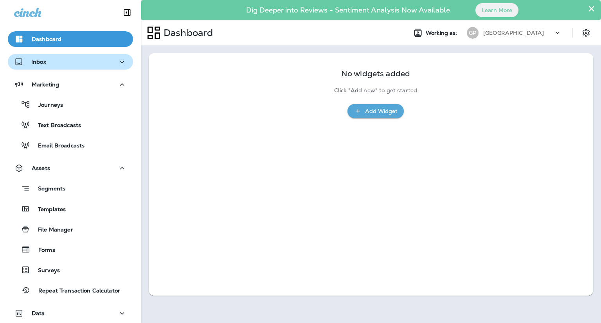 The image size is (601, 323). What do you see at coordinates (442, 33) in the screenshot?
I see `span: Working as:` at bounding box center [442, 33].